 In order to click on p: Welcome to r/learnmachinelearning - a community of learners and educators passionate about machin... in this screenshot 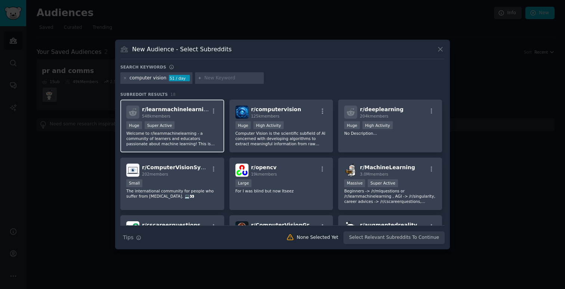, I will do `click(172, 138)`.